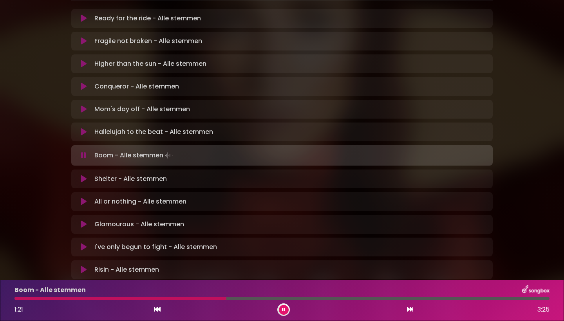  Describe the element at coordinates (19, 309) in the screenshot. I see `span: 1:21` at that location.